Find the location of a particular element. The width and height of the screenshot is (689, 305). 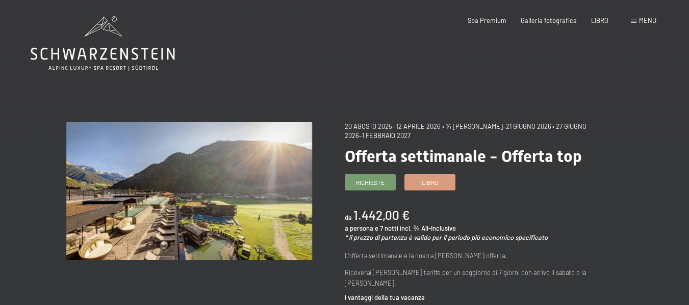

img: Offerta settimanale - Offerta top is located at coordinates (189, 191).